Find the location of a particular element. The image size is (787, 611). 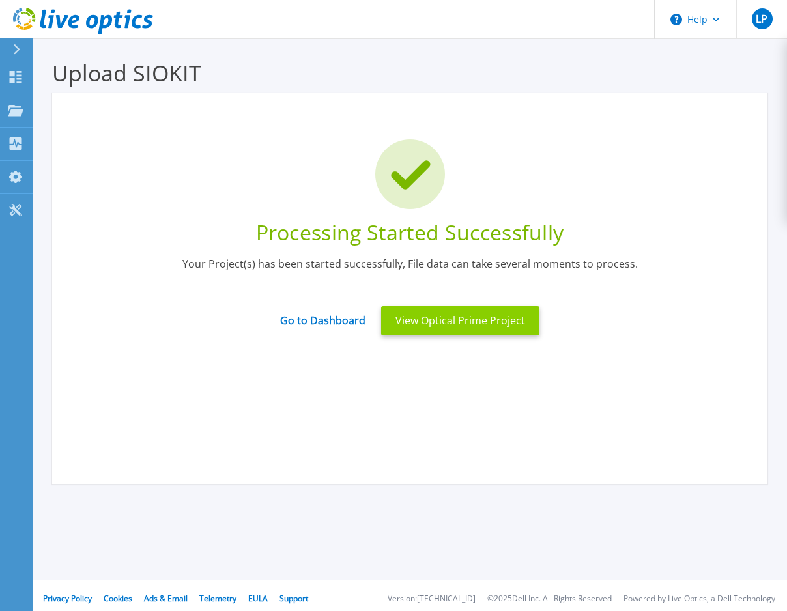

li: © 2025 Dell Inc. All Rights Reserved is located at coordinates (549, 599).